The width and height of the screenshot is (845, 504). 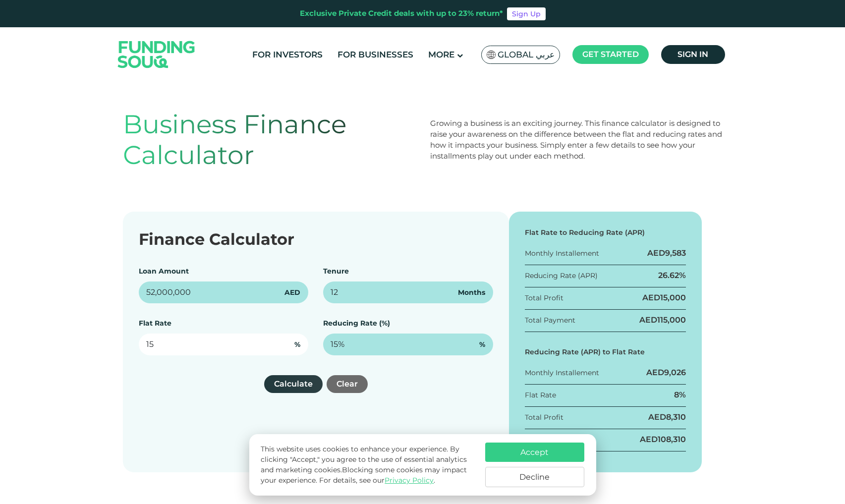 What do you see at coordinates (368, 465) in the screenshot?
I see `p: This website uses cookies to enhance your experience. By clicking "Accept," you agree to the use ...` at bounding box center [368, 465].